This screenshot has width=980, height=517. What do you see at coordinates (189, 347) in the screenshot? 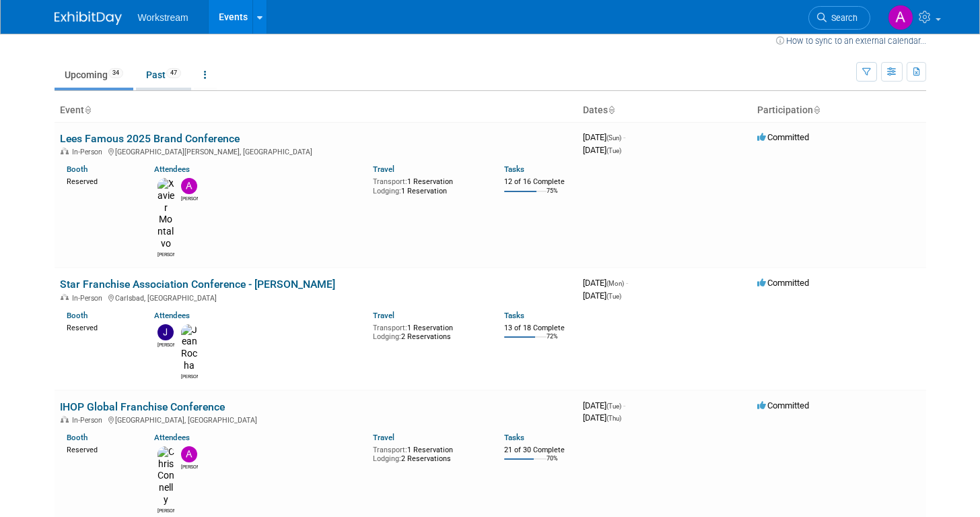
I see `img: Jean Rocha` at bounding box center [189, 347].